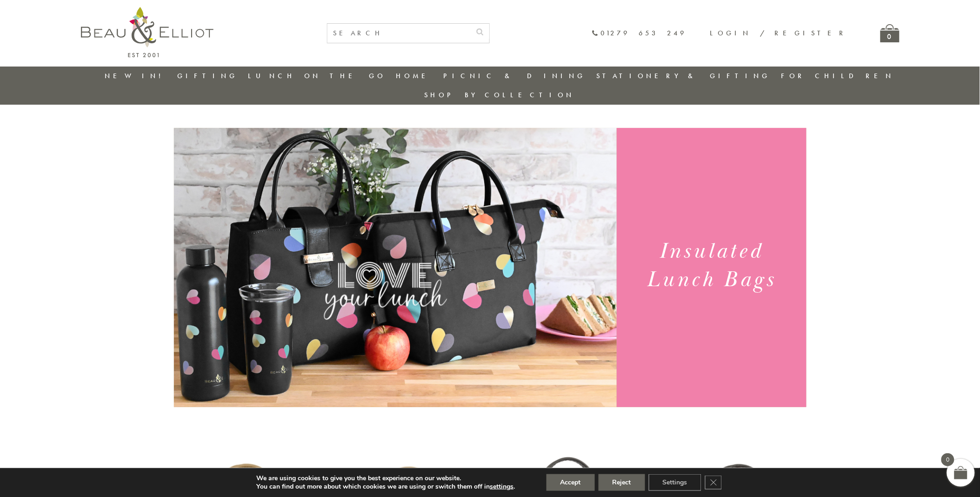  I want to click on a: Gifting, so click(208, 76).